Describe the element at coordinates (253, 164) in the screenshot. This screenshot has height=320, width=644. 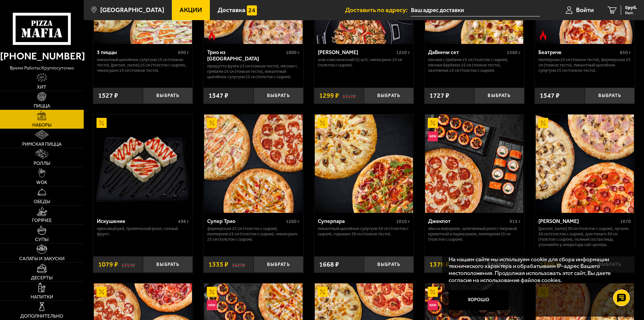
I see `img: Супер Трио` at that location.